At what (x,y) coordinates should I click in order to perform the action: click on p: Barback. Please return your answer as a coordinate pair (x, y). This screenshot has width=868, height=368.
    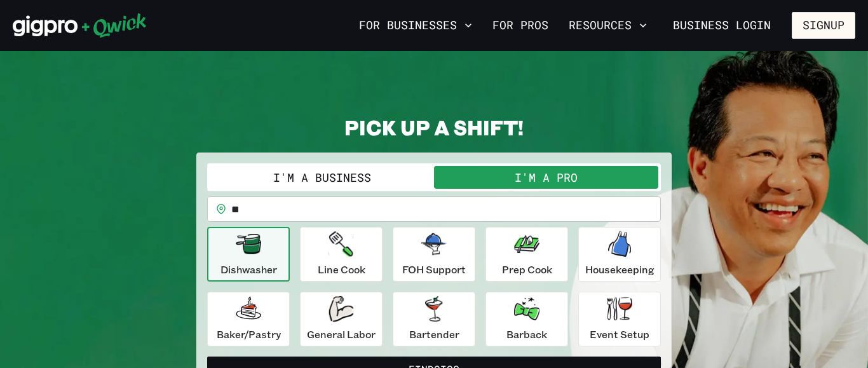
    Looking at the image, I should click on (527, 335).